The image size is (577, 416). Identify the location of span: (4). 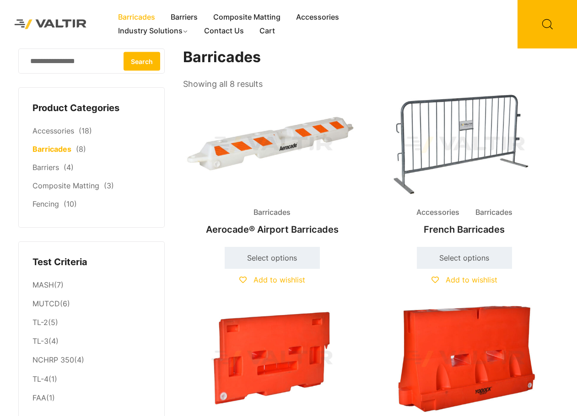
(69, 167).